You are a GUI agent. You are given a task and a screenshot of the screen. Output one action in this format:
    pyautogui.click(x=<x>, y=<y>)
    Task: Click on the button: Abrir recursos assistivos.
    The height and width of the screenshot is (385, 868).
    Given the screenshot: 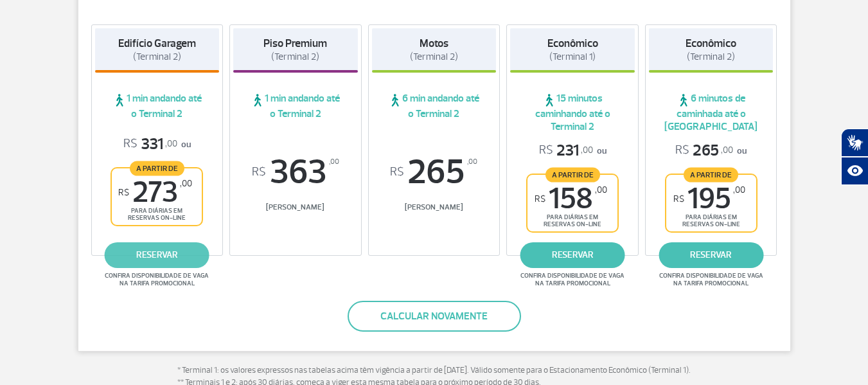 What is the action you would take?
    pyautogui.click(x=854, y=171)
    